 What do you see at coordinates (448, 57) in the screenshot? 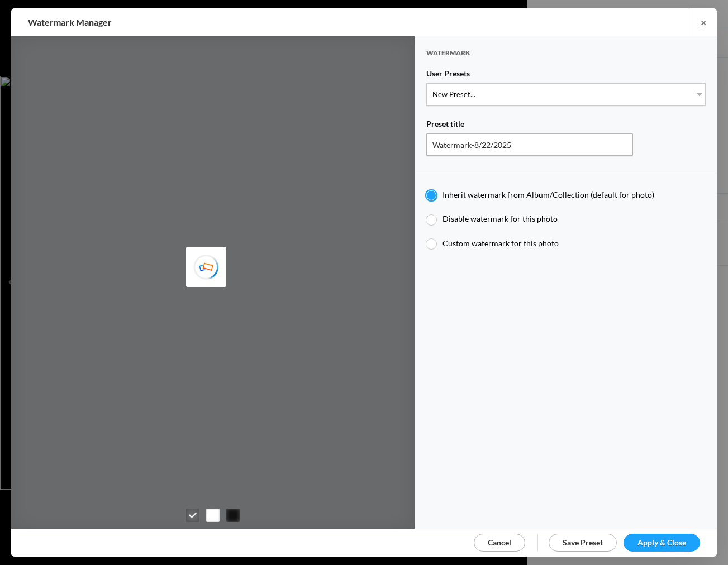
I see `span: Watermark` at bounding box center [448, 57].